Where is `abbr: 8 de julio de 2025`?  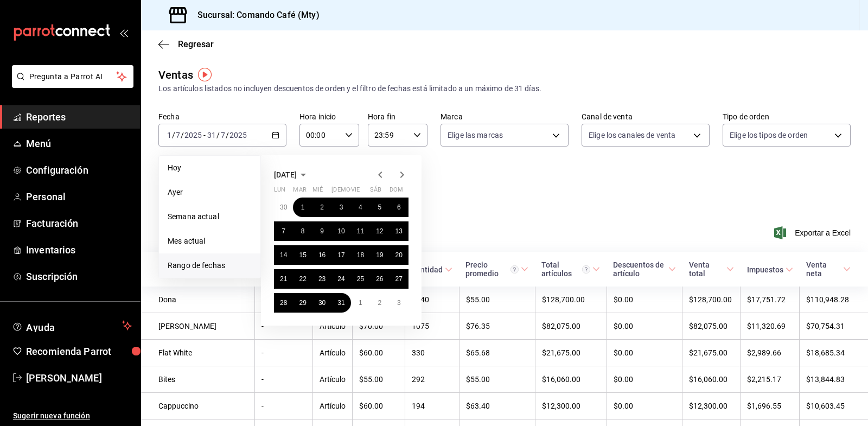
abbr: 8 de julio de 2025 is located at coordinates (303, 231).